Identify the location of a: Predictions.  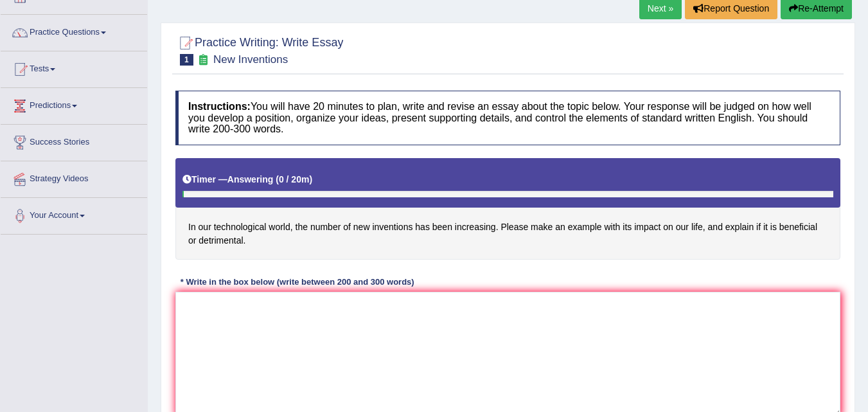
(74, 104).